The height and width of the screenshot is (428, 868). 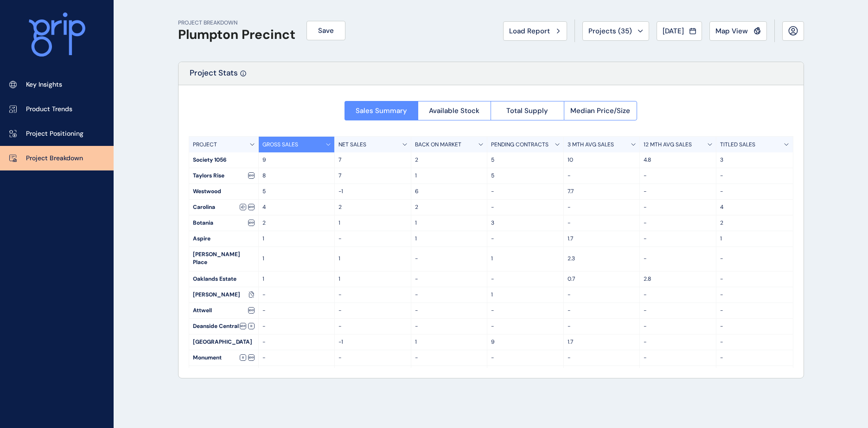 What do you see at coordinates (205, 145) in the screenshot?
I see `p: PROJECT` at bounding box center [205, 145].